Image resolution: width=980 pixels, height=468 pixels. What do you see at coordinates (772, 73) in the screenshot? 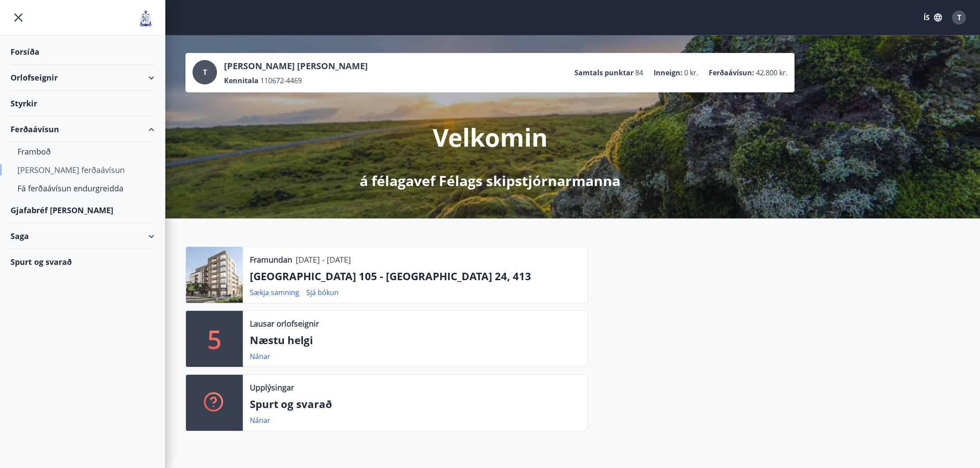
I see `span: 42.800 kr.` at bounding box center [772, 73].